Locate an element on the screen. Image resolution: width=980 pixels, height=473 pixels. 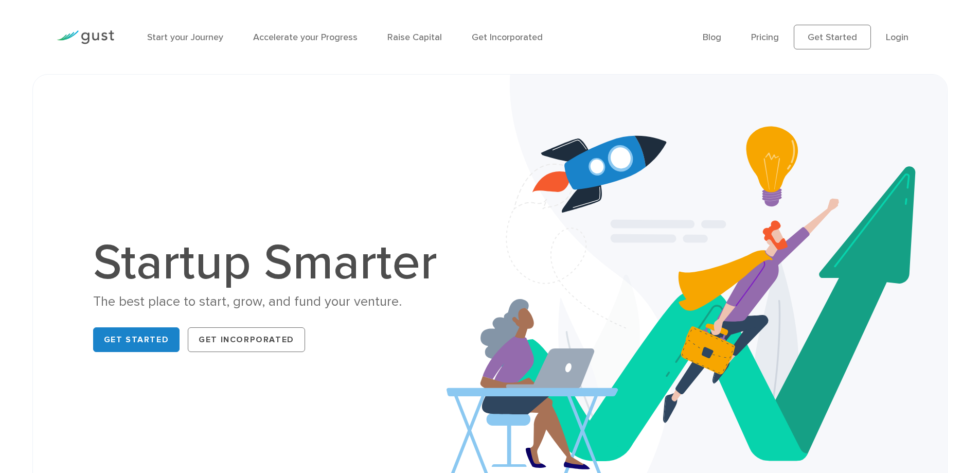
a: Accelerate your Progress is located at coordinates (305, 37).